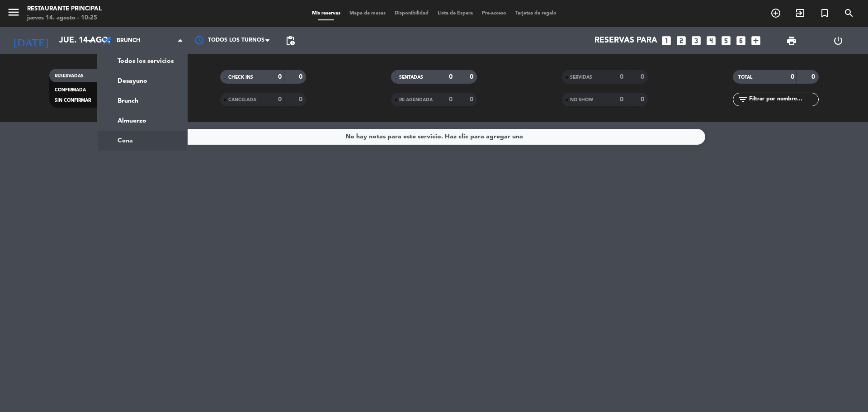 This screenshot has height=412, width=868. Describe the element at coordinates (535, 13) in the screenshot. I see `span: Tarjetas de regalo` at that location.